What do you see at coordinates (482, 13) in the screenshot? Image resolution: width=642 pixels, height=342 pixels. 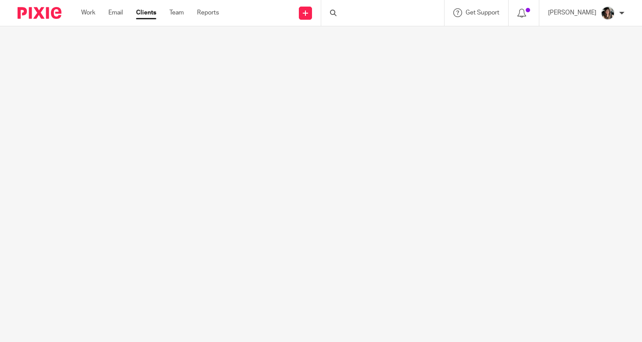 I see `span: Get Support` at bounding box center [482, 13].